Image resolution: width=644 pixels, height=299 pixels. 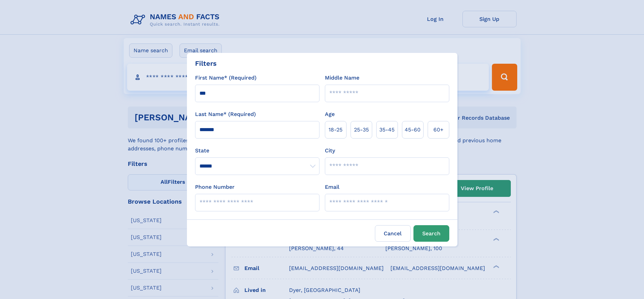 What do you see at coordinates (330, 151) in the screenshot?
I see `label: City` at bounding box center [330, 151].